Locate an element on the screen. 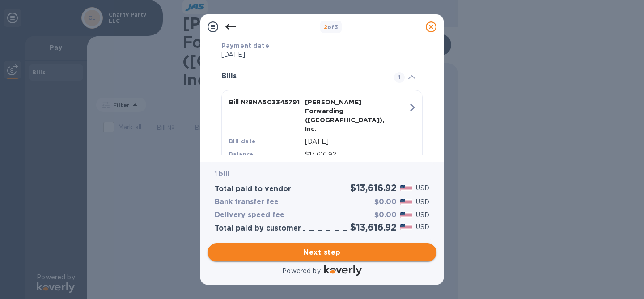  span: Next step is located at coordinates (322, 252).